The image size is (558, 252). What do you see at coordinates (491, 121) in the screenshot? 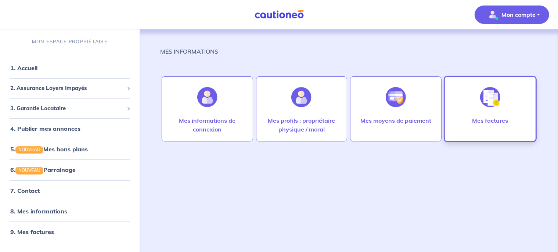
I see `p: Mes factures` at bounding box center [491, 121].